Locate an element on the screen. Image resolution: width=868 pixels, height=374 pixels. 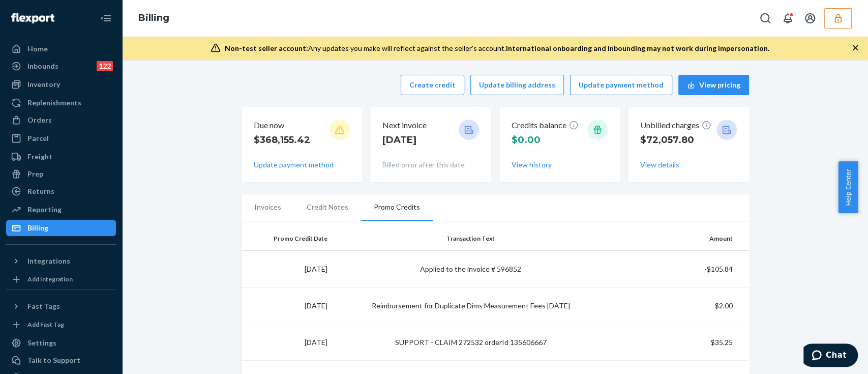
th: Transaction Text is located at coordinates (470, 239).